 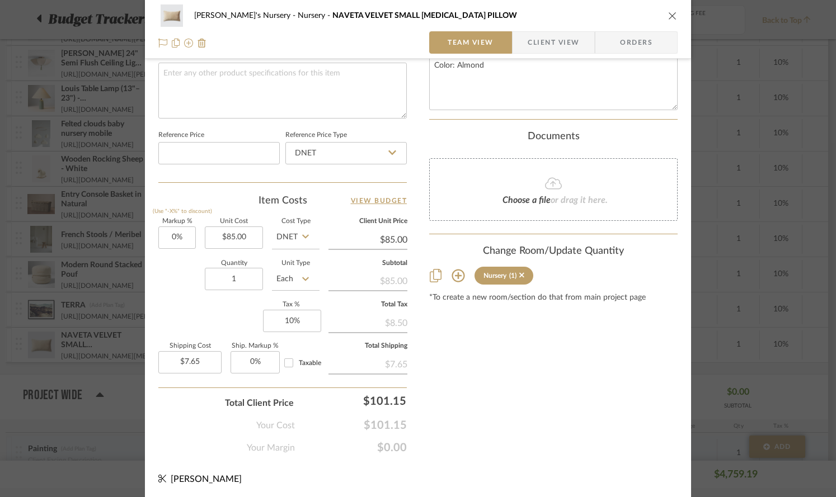 What do you see at coordinates (291, 305) in the screenshot?
I see `label: Tax %` at bounding box center [291, 305].